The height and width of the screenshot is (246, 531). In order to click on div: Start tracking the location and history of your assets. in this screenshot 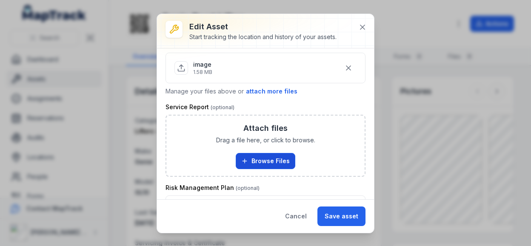, I will do `click(263, 37)`.